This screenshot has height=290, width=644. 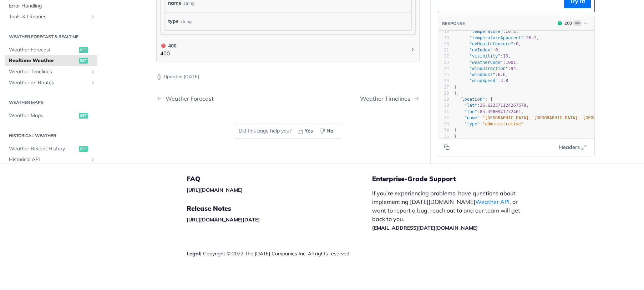 I want to click on div: 22, so click(x=444, y=57).